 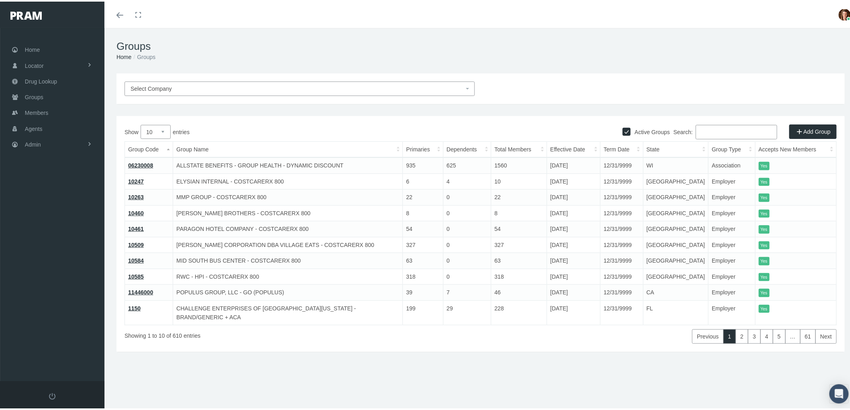 I want to click on th: Term Date: activate to sort column ascending, so click(x=621, y=148).